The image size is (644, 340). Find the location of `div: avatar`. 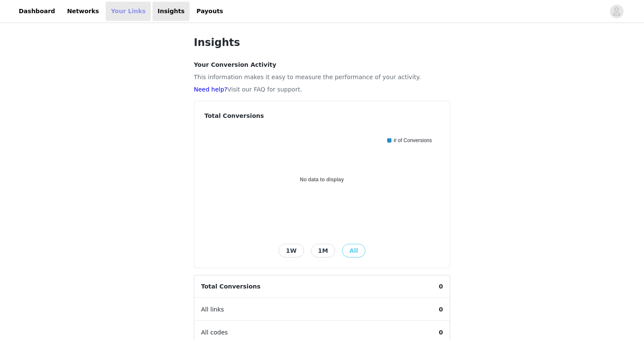

div: avatar is located at coordinates (616, 12).